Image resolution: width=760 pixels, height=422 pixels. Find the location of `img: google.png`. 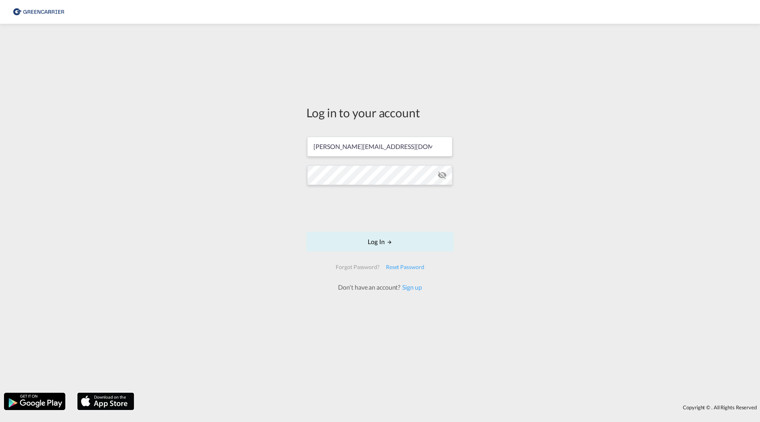

img: google.png is located at coordinates (34, 401).